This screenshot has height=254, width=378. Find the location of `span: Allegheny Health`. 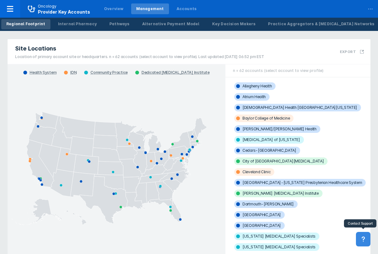

span: Allegheny Health is located at coordinates (255, 86).